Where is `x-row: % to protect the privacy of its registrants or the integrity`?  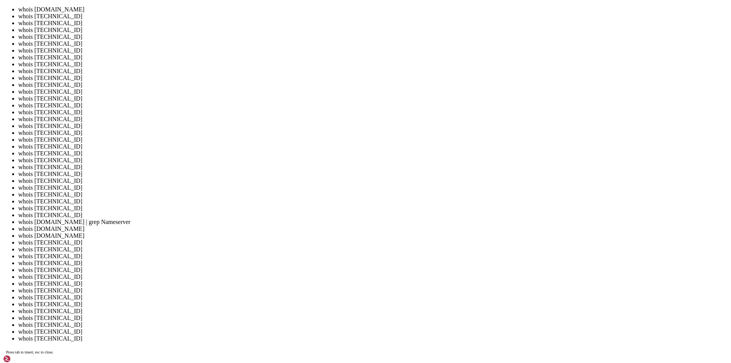
x-row: % to protect the privacy of its registrants or the integrity is located at coordinates (317, 161).